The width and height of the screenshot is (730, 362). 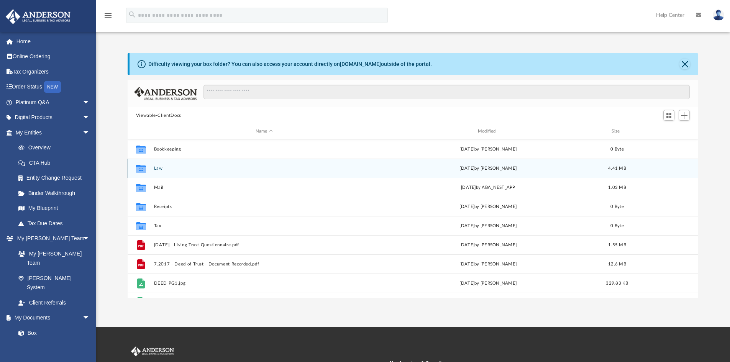 I want to click on span: 12.6 MB, so click(x=617, y=264).